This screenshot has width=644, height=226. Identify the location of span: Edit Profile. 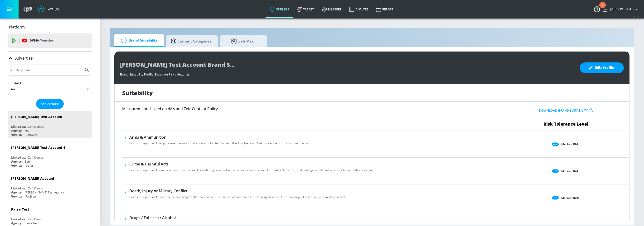
(601, 68).